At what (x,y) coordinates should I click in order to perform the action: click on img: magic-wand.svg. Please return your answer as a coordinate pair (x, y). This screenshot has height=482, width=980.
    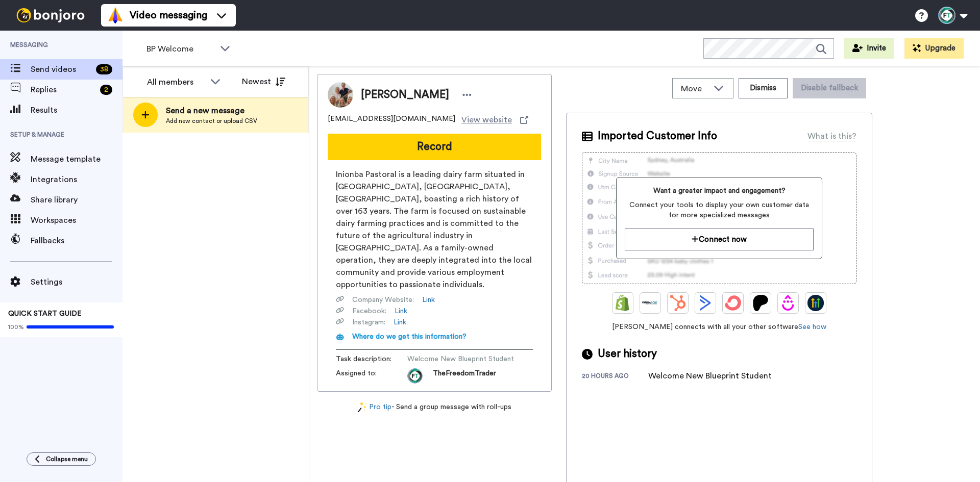
    Looking at the image, I should click on (363, 408).